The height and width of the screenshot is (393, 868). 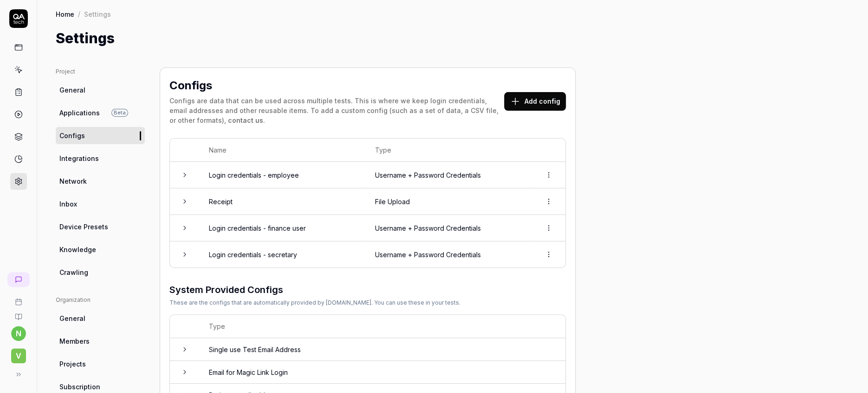 What do you see at coordinates (120, 112) in the screenshot?
I see `span: Beta` at bounding box center [120, 112].